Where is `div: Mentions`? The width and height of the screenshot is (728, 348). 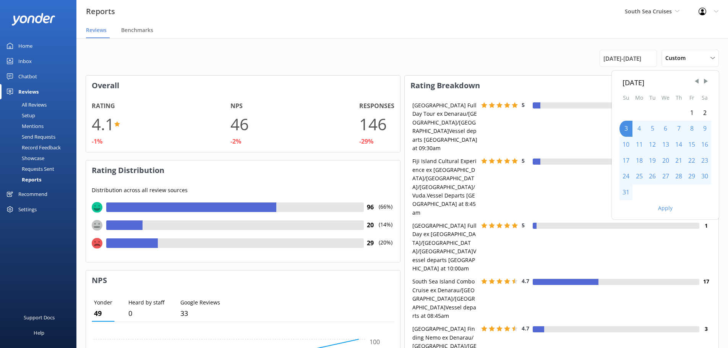 div: Mentions is located at coordinates (24, 126).